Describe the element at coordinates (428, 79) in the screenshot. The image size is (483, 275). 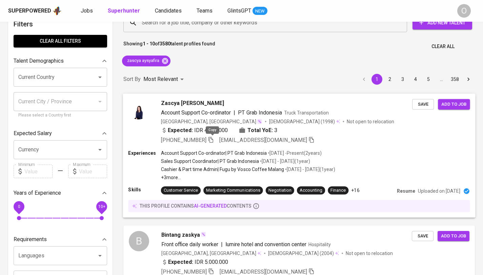
I see `button: Go to page 5` at that location.